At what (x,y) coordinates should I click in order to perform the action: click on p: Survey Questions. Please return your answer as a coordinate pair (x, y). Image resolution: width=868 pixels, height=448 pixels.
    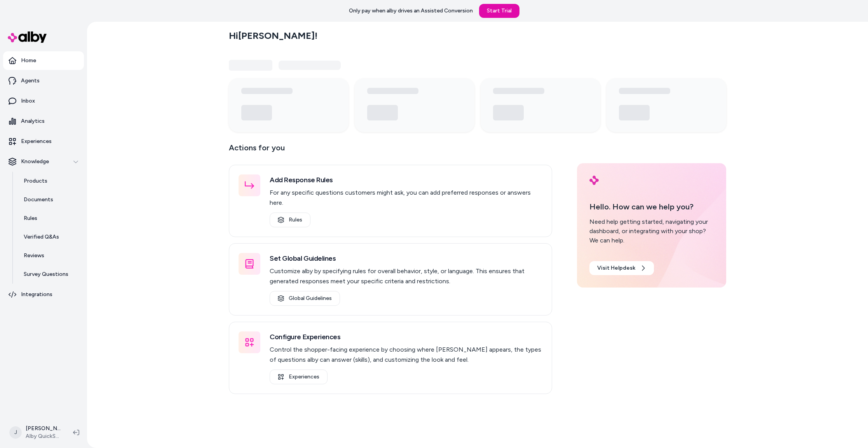
    Looking at the image, I should click on (46, 274).